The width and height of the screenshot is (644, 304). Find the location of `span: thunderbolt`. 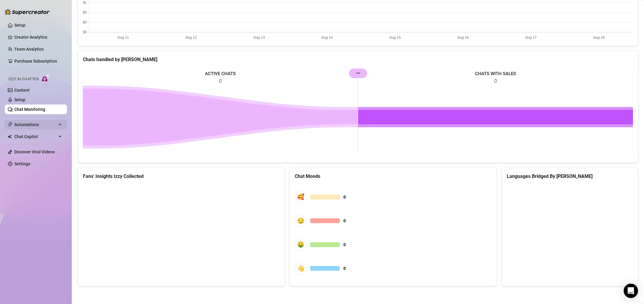

span: thunderbolt is located at coordinates (10, 125).